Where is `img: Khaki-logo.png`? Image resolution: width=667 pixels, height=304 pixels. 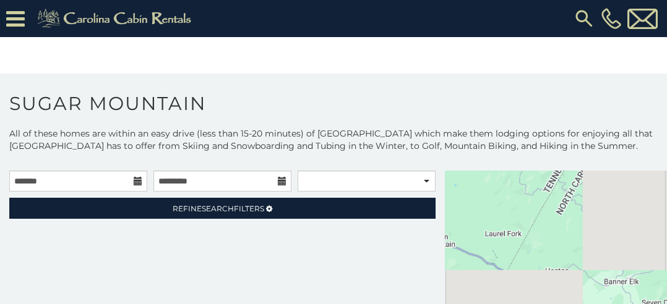 img: Khaki-logo.png is located at coordinates (116, 19).